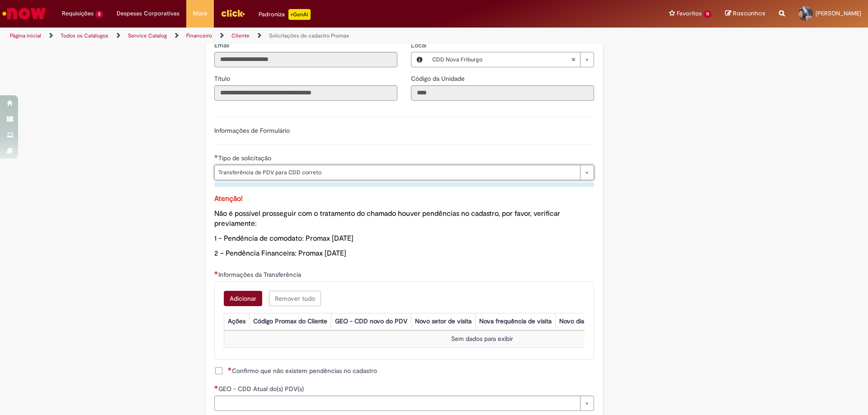 The height and width of the screenshot is (415, 868). What do you see at coordinates (299, 14) in the screenshot?
I see `p: +GenAi` at bounding box center [299, 14].